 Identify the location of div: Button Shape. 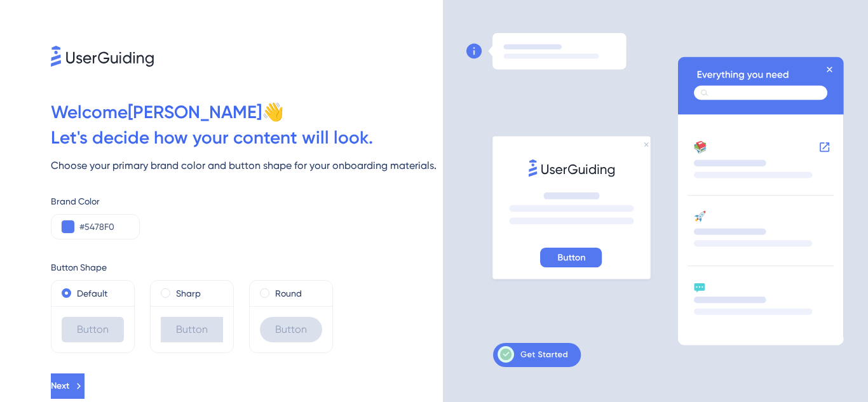
(246, 267).